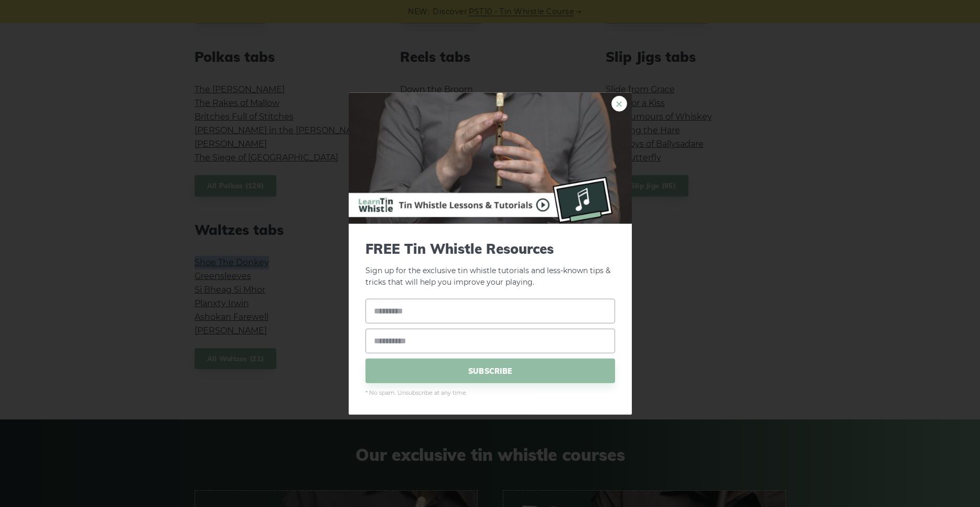  What do you see at coordinates (490, 248) in the screenshot?
I see `span: FREE Tin Whistle Resources` at bounding box center [490, 248].